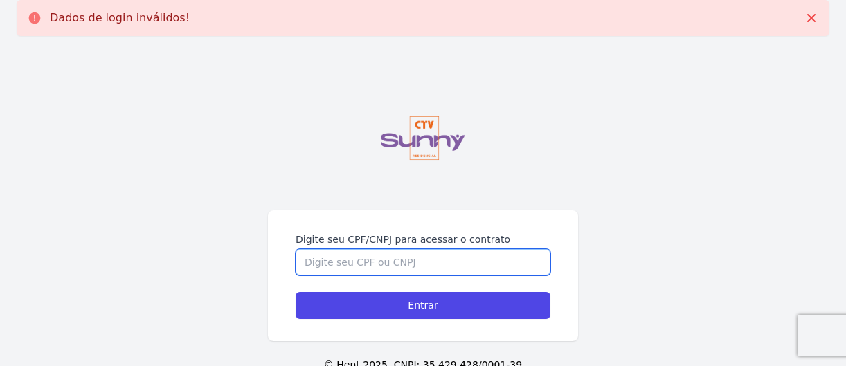 Image resolution: width=846 pixels, height=366 pixels. What do you see at coordinates (423, 262) in the screenshot?
I see `input: Digite seu CPF ou CNPJ` at bounding box center [423, 262].